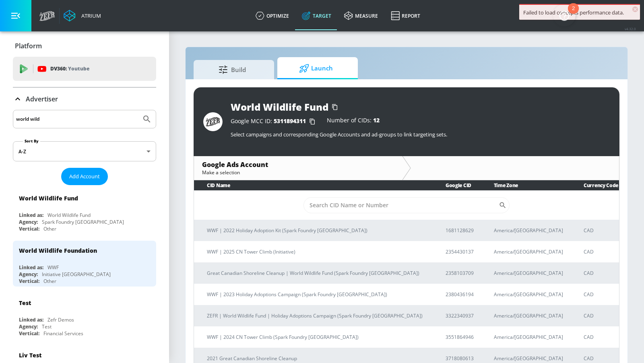 Image resolution: width=644 pixels, height=363 pixels. Describe the element at coordinates (353, 122) in the screenshot. I see `div: Number of CIDs:` at that location.